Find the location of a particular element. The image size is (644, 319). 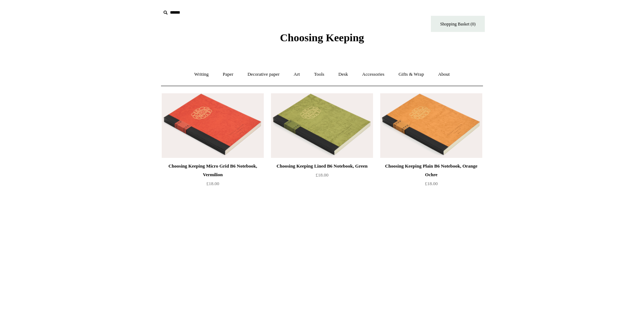

a: Choosing Keeping Micro Grid B6 Notebook, Vermilion £18.00 is located at coordinates (212, 177).